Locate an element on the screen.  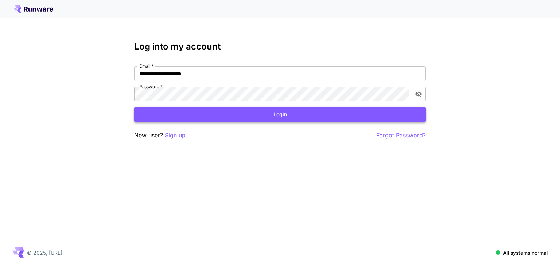
label: Password is located at coordinates (151, 86).